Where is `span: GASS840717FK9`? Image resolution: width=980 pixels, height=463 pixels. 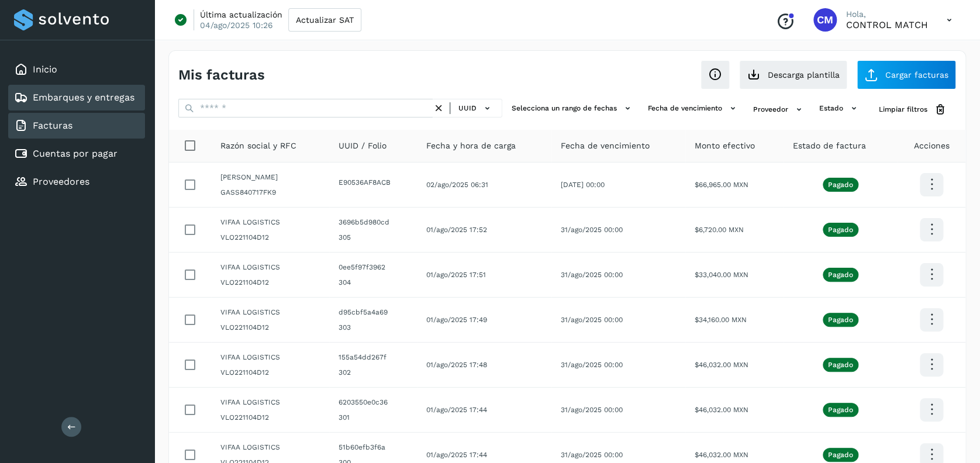 span: GASS840717FK9 is located at coordinates (270, 193).